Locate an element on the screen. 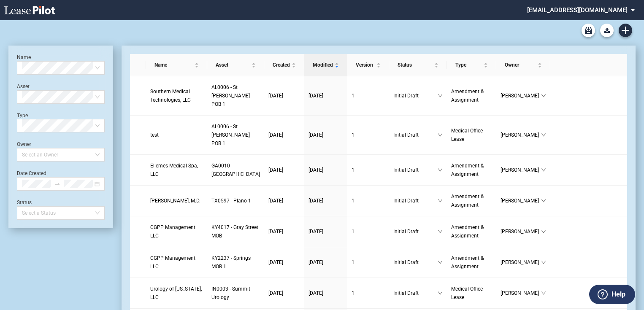 The height and width of the screenshot is (310, 644). span: KY4017 - Gray Street MOB is located at coordinates (235, 231).